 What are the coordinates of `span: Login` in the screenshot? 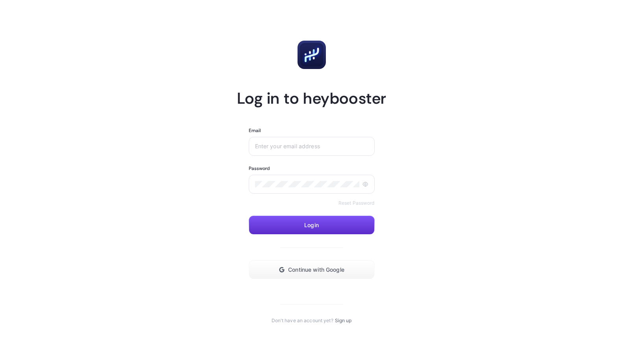 It's located at (312, 225).